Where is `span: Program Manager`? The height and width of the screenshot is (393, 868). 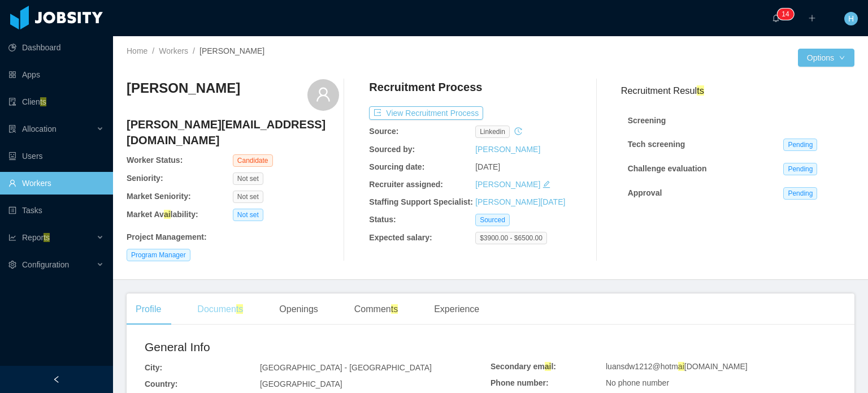 span: Program Manager is located at coordinates (158, 255).